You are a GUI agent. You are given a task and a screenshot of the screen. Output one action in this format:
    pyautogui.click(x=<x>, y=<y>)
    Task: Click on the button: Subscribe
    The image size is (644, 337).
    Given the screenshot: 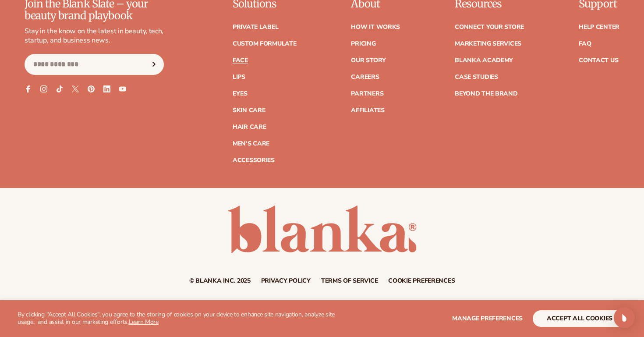 What is the action you would take?
    pyautogui.click(x=154, y=64)
    